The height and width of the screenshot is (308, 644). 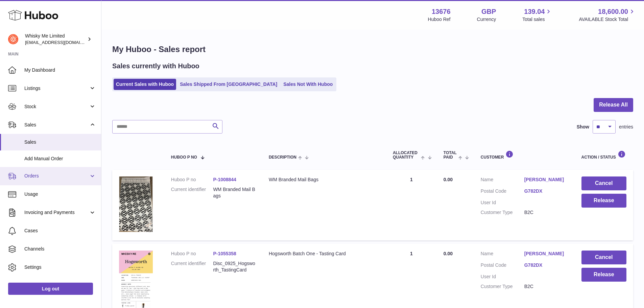 What do you see at coordinates (234, 267) in the screenshot?
I see `dd: Disc_0925_Hogsworth_TastingCard` at bounding box center [234, 267].